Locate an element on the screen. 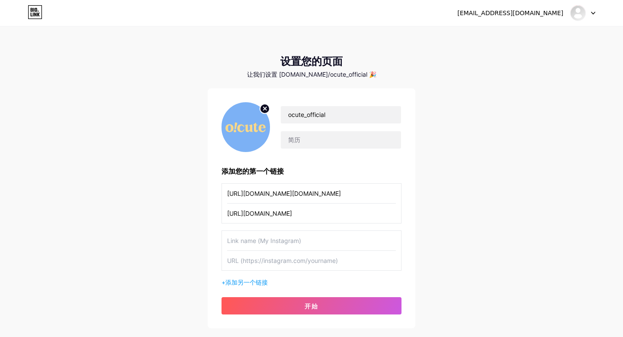  input: 您的名字 is located at coordinates (341, 115).